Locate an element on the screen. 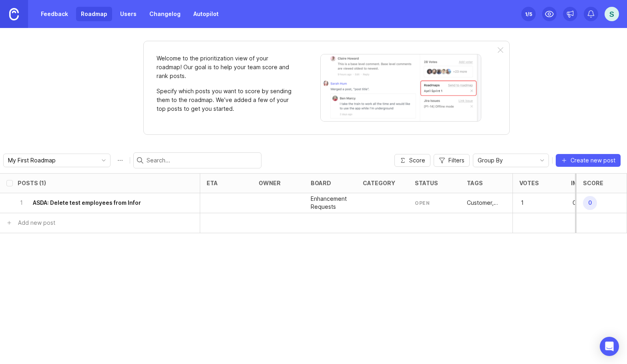 Image resolution: width=627 pixels, height=364 pixels. p: 0 is located at coordinates (583, 203).